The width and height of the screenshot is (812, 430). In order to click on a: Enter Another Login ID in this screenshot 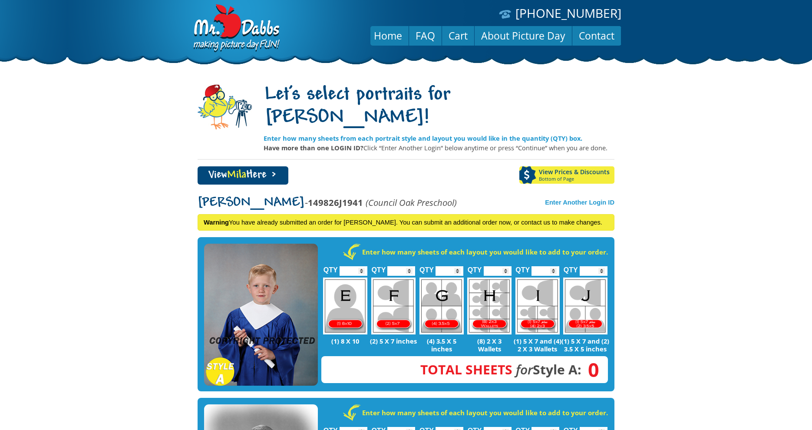, I will do `click(579, 202)`.